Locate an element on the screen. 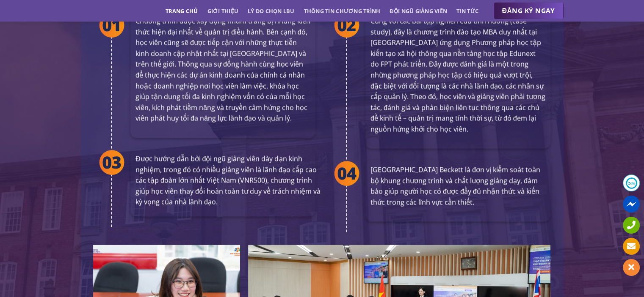 Image resolution: width=644 pixels, height=297 pixels. a: Trang chủ is located at coordinates (181, 11).